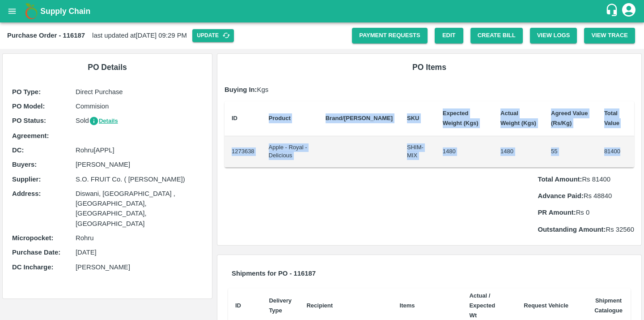 This screenshot has height=320, width=644. I want to click on b: Buyers :, so click(24, 164).